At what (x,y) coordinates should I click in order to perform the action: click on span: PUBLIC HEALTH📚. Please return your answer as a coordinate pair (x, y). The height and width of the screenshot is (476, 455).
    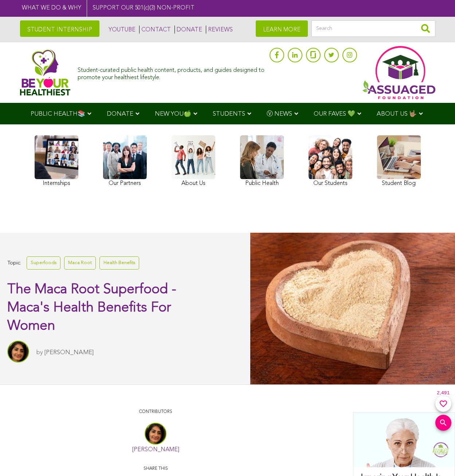
    Looking at the image, I should click on (58, 114).